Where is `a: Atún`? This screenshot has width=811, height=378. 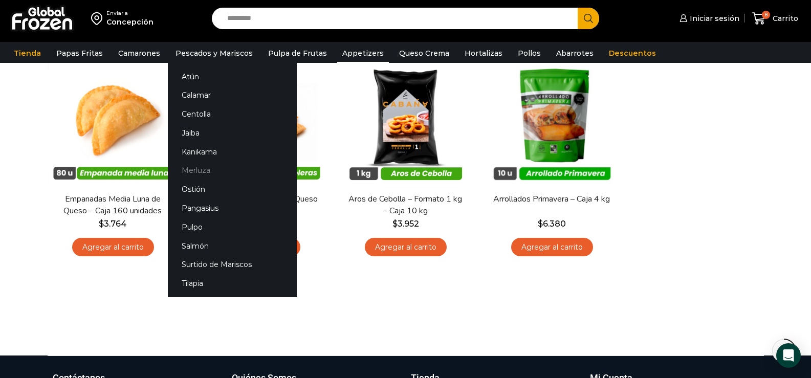 a: Atún is located at coordinates (232, 76).